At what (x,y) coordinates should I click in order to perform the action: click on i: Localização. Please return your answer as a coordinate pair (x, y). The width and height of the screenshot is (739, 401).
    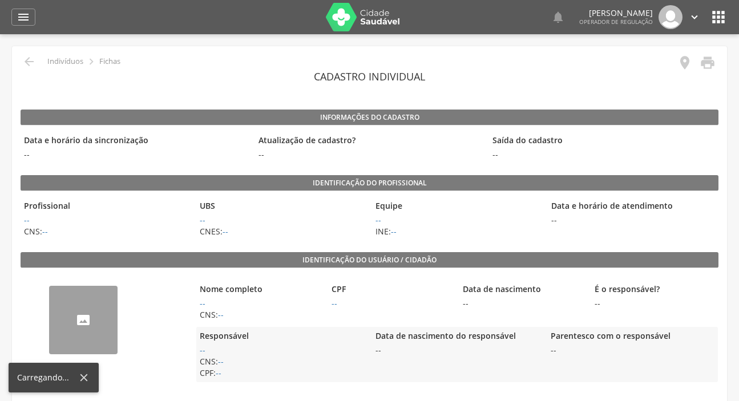
    Looking at the image, I should click on (685, 63).